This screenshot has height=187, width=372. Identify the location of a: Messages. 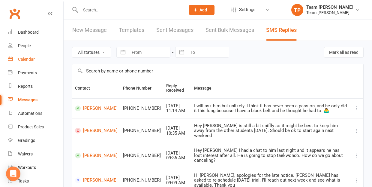
(35, 100).